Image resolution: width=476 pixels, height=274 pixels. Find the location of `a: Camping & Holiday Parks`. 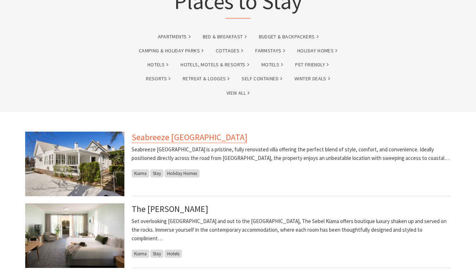

a: Camping & Holiday Parks is located at coordinates (171, 51).